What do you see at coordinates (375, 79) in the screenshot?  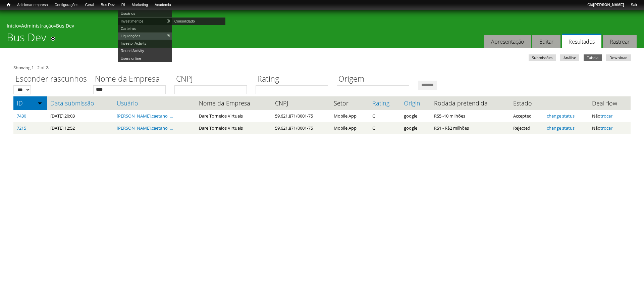 I see `label: Origem` at bounding box center [375, 79].